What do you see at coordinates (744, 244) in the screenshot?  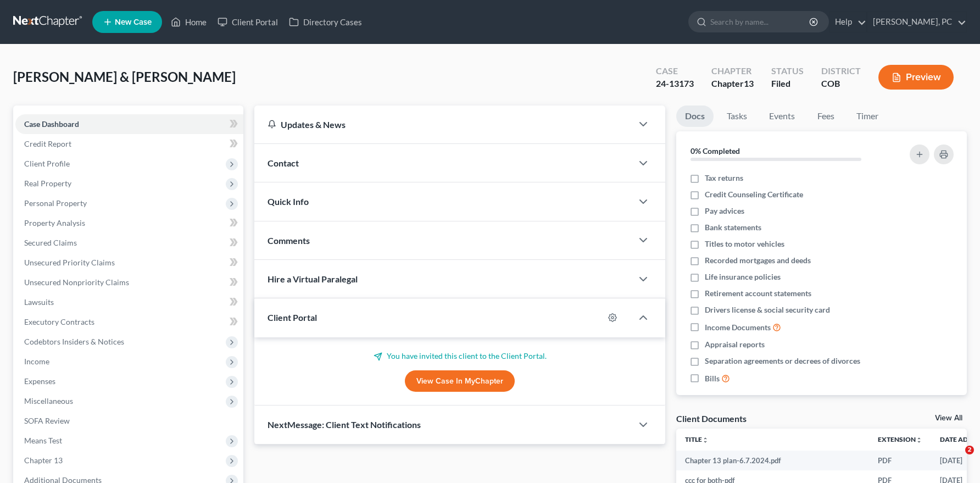 I see `span: Titles to motor vehicles` at bounding box center [744, 244].